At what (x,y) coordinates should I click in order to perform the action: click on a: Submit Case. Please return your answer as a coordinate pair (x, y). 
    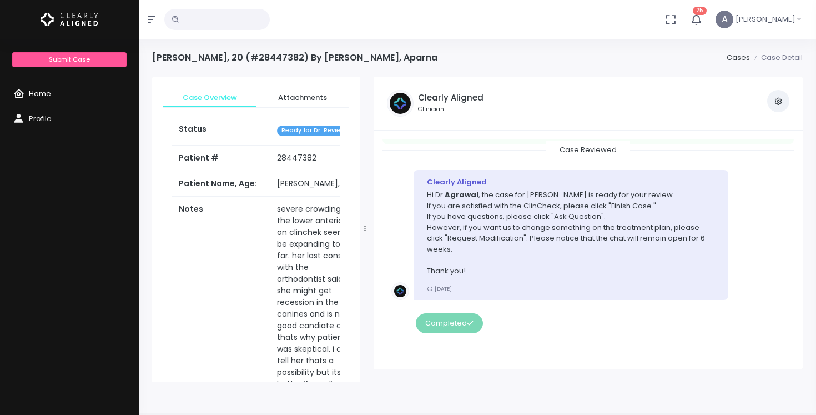
    Looking at the image, I should click on (69, 59).